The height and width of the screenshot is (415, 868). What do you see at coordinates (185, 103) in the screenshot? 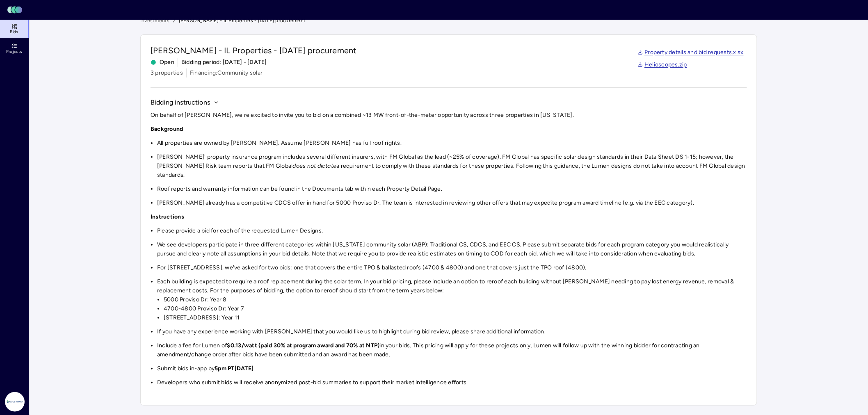
I see `button: Bidding instructions` at bounding box center [185, 103].